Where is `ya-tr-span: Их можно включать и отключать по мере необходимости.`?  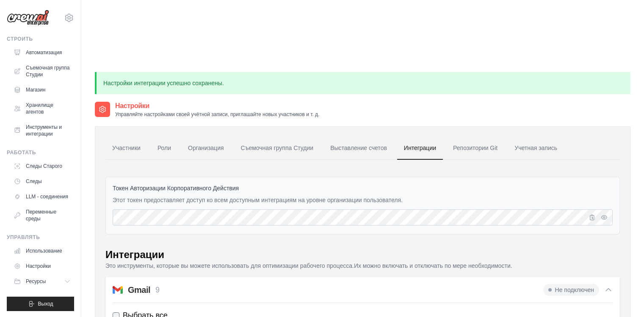
ya-tr-span: Их можно включать и отключать по мере необходимости. is located at coordinates (433, 266).